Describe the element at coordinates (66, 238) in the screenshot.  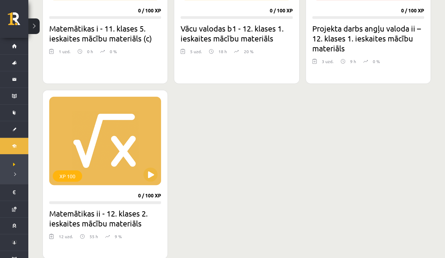
I see `div: 12 uzd.` at that location.